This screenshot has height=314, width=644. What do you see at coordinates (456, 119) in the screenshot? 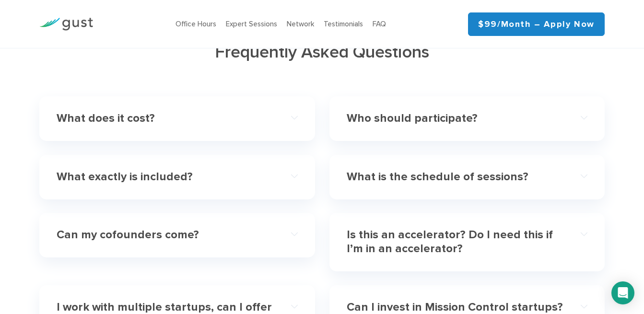
I see `h4: Who should participate?` at bounding box center [456, 119].